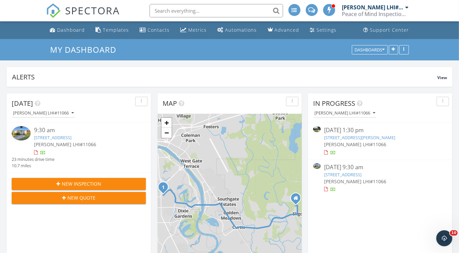  I want to click on button: New Inspection, so click(79, 184).